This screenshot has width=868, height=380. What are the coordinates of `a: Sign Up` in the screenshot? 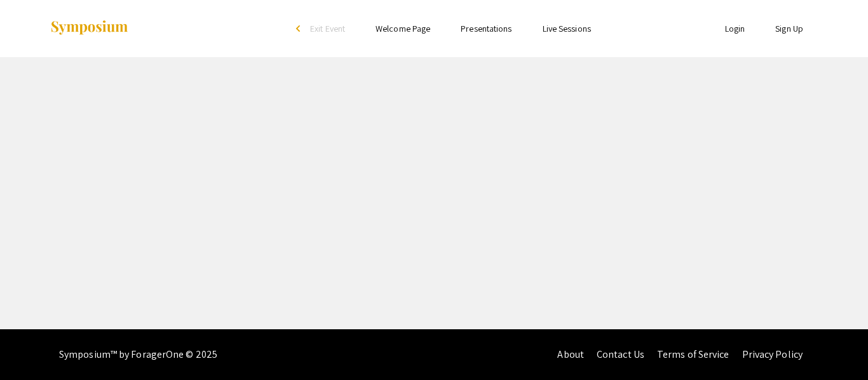 It's located at (789, 28).